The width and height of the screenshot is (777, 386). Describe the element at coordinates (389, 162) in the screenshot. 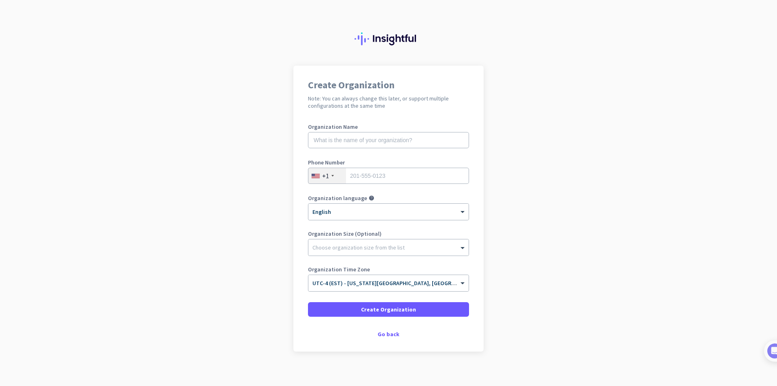

I see `label: Phone Number` at that location.